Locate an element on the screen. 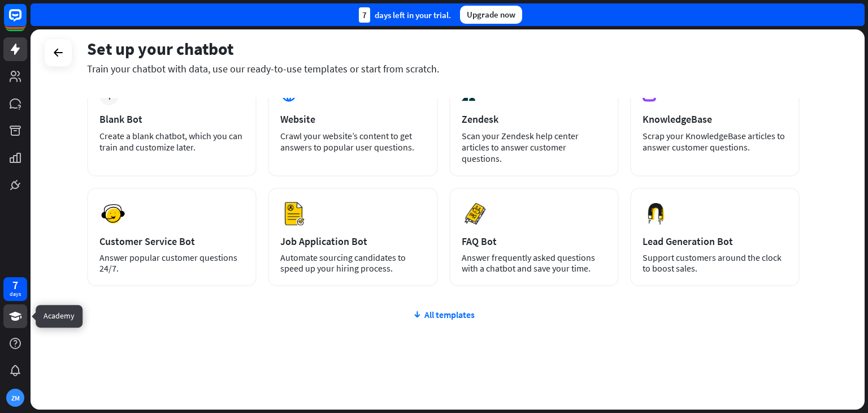 Image resolution: width=868 pixels, height=413 pixels. div: All templates is located at coordinates (443, 314).